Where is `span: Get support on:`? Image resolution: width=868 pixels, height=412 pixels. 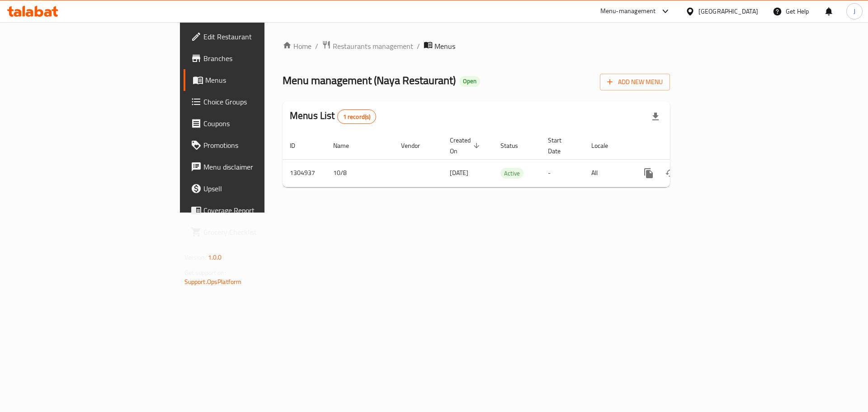
span: Get support on: is located at coordinates (205, 273).